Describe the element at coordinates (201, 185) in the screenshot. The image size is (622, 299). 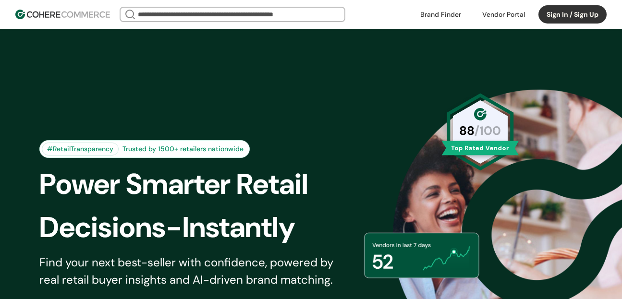
I see `div: Power Smarter Retail` at that location.